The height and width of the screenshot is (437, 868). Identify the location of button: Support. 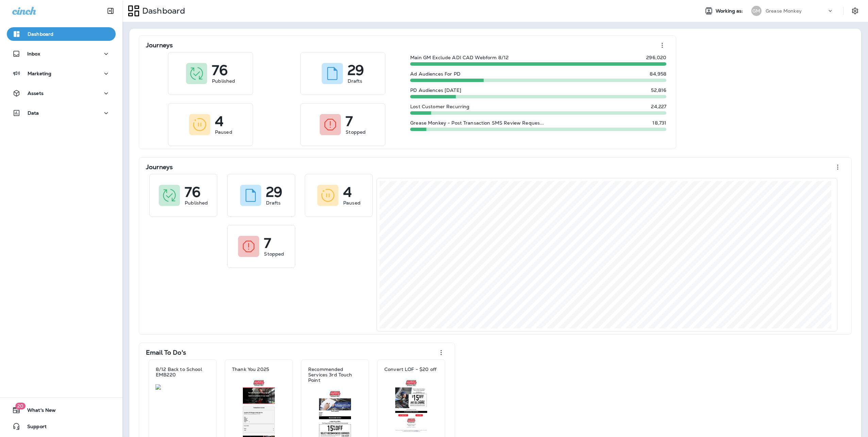
(61, 426).